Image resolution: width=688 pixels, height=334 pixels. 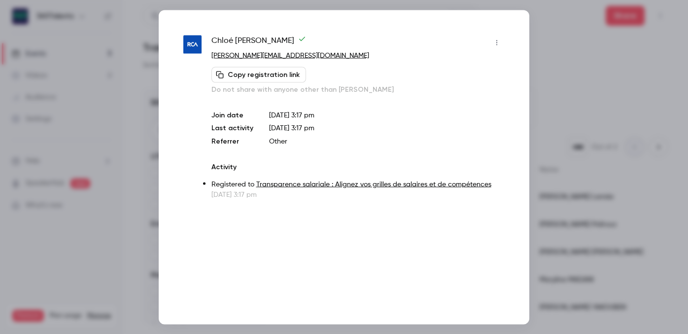 I want to click on p: Last activity, so click(x=232, y=128).